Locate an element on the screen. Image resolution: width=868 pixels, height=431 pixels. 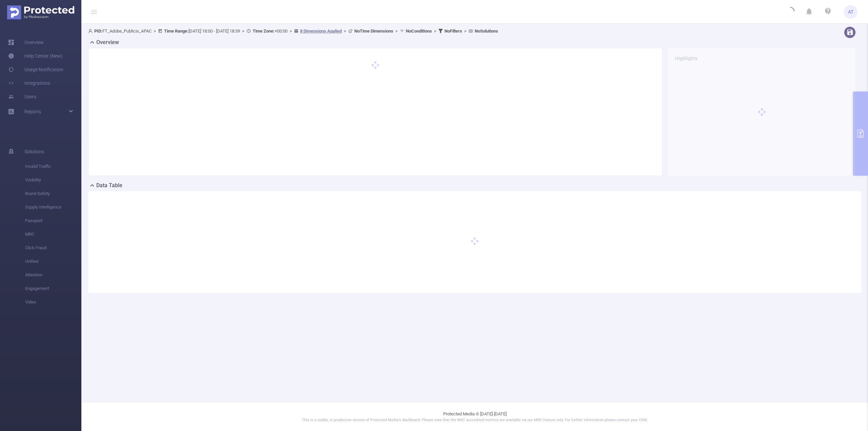
a: Reports is located at coordinates (32, 112).